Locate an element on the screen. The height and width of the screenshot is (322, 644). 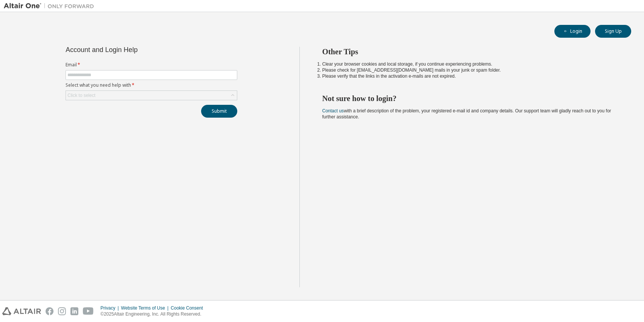
p: © 2025 Altair Engineering, Inc. All Rights Reserved. is located at coordinates (154, 314).